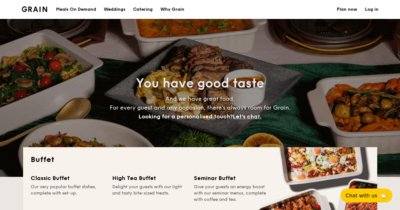 The image size is (400, 210). What do you see at coordinates (200, 160) in the screenshot?
I see `h2: Buffet` at bounding box center [200, 160].